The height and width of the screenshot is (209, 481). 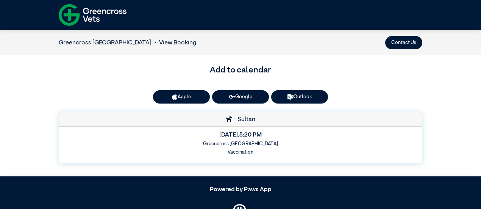 What do you see at coordinates (240, 152) in the screenshot?
I see `h6: Vaccination` at bounding box center [240, 152].